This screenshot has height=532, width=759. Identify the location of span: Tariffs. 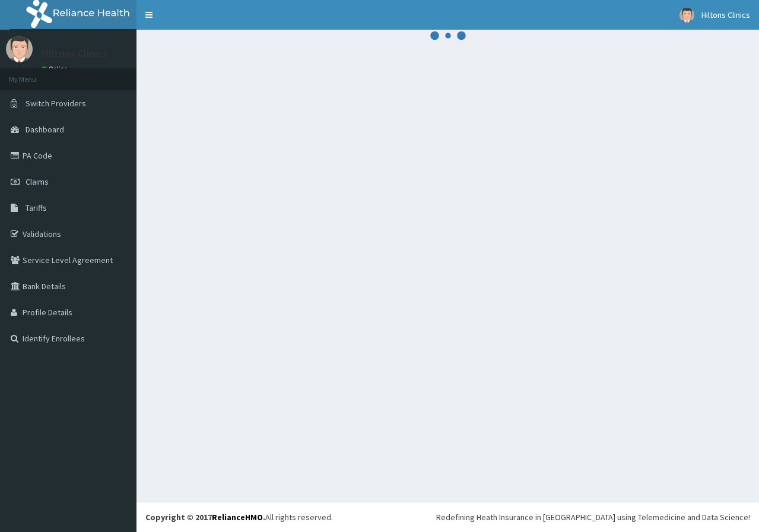
(36, 208).